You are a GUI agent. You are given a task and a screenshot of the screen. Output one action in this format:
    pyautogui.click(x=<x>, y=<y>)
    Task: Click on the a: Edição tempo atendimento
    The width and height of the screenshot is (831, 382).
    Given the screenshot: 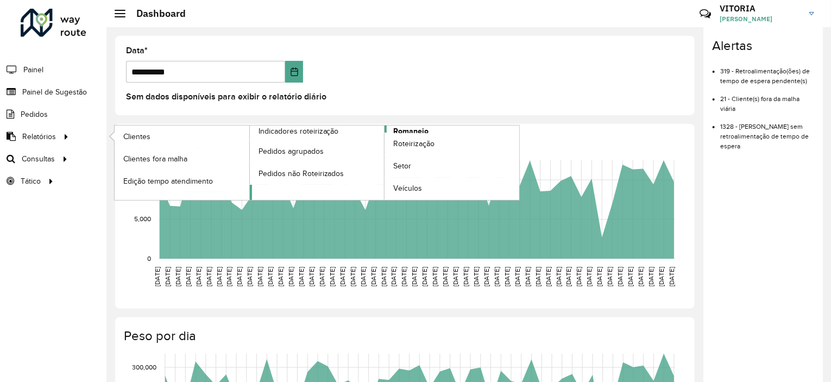 What is the action you would take?
    pyautogui.click(x=182, y=181)
    